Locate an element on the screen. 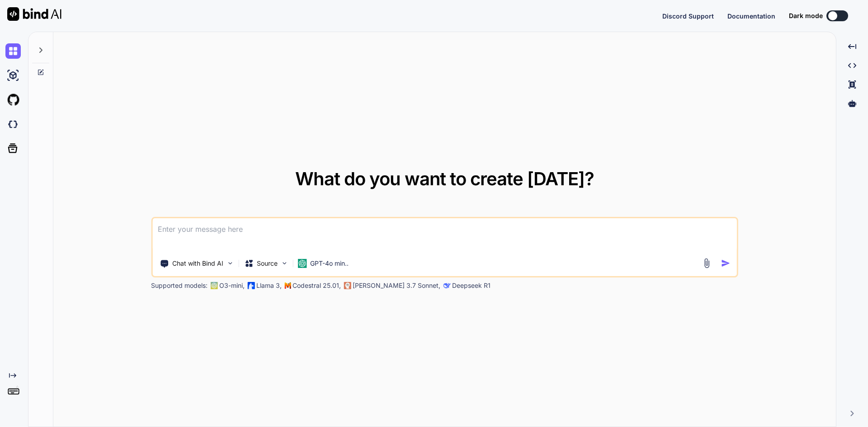 This screenshot has height=427, width=868. button: Discord Support is located at coordinates (688, 16).